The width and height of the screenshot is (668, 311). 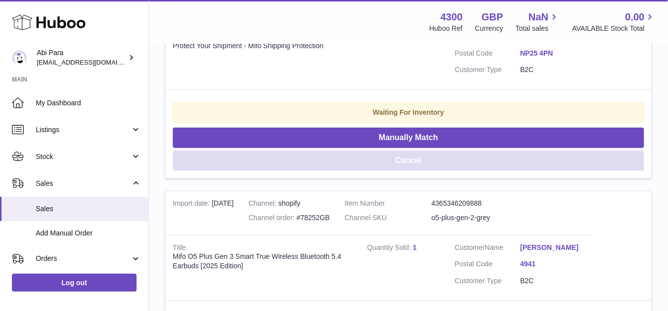 What do you see at coordinates (553, 53) in the screenshot?
I see `a: NP25 4PN` at bounding box center [553, 53].